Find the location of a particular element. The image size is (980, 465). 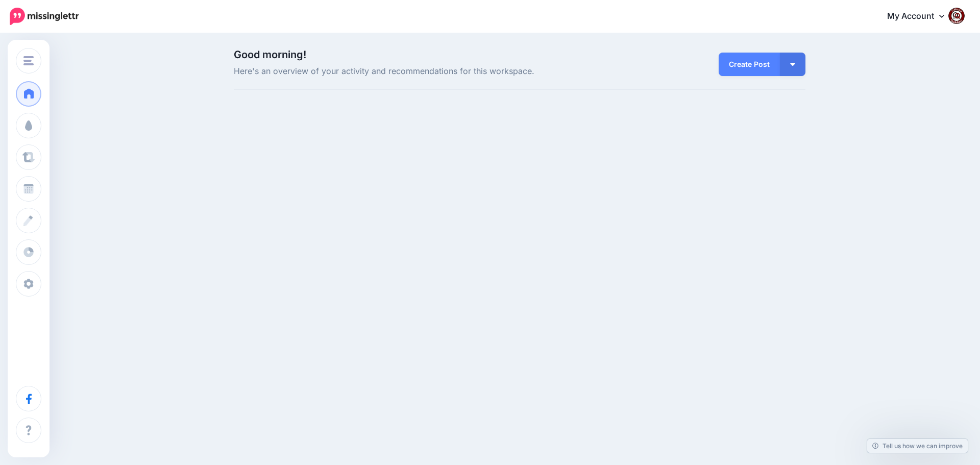

a: Tell us how we can improve is located at coordinates (917, 446).